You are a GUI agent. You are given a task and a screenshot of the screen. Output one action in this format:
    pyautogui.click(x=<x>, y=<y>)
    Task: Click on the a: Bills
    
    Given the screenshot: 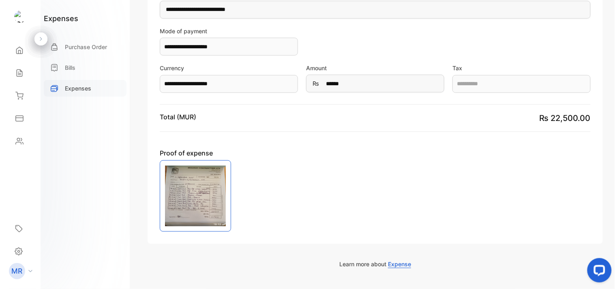 What is the action you would take?
    pyautogui.click(x=85, y=67)
    